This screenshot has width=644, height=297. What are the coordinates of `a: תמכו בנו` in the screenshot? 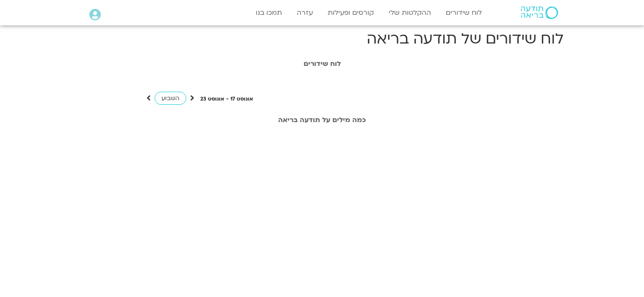 It's located at (269, 13).